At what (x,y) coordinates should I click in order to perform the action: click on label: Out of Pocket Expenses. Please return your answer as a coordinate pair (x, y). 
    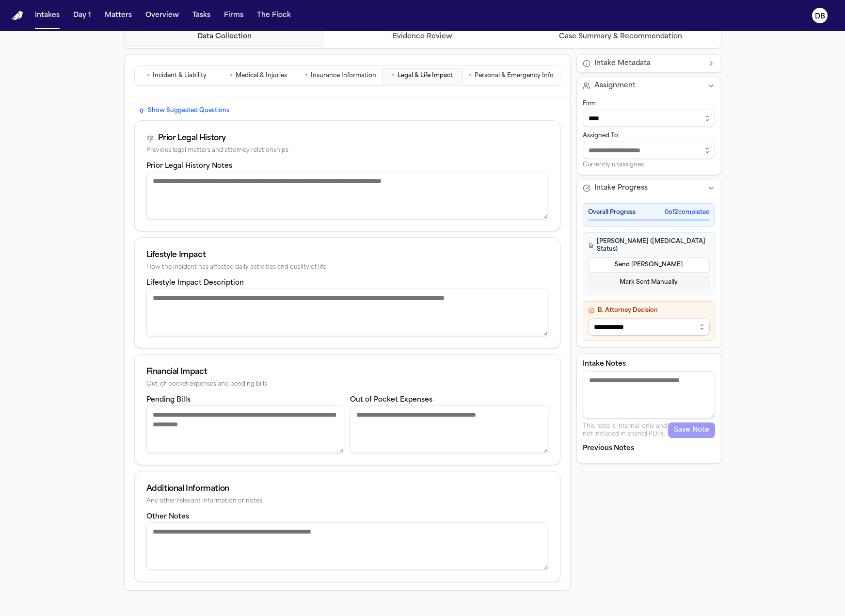
    Looking at the image, I should click on (392, 400).